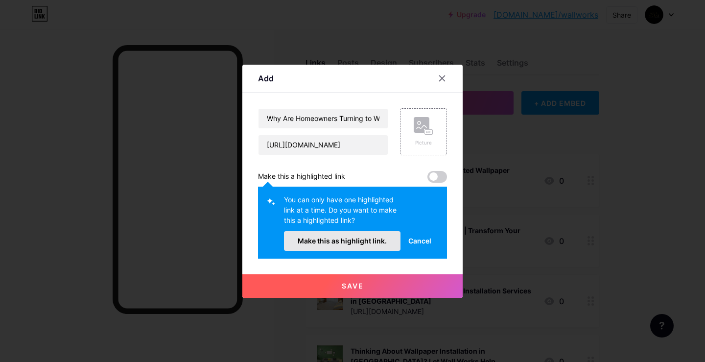 The width and height of the screenshot is (705, 362). I want to click on input: Title, so click(323, 119).